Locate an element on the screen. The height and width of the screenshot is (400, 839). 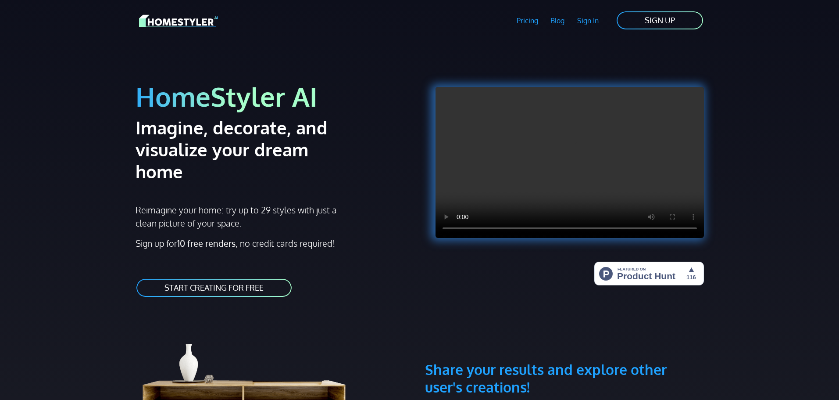
a: Sign In is located at coordinates (588, 21).